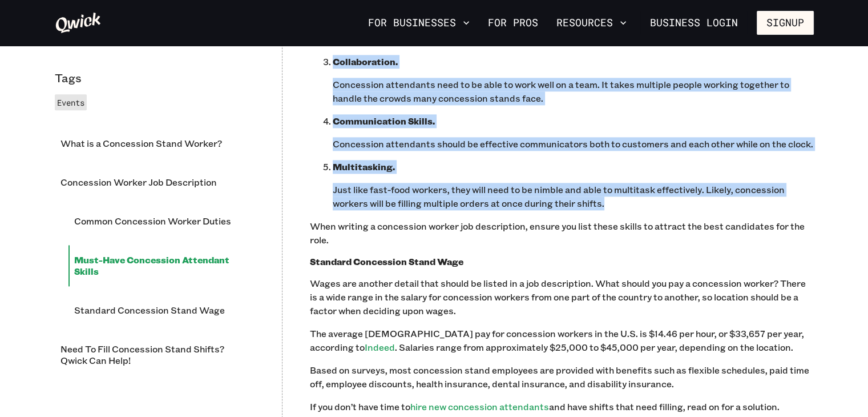  Describe the element at coordinates (155, 77) in the screenshot. I see `p: Tags` at that location.